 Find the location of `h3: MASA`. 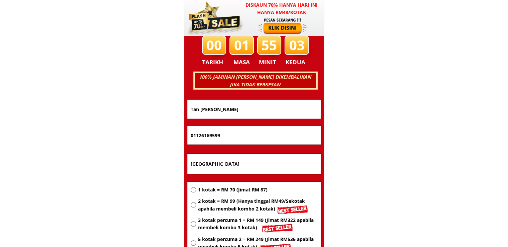

h3: MASA is located at coordinates (242, 62).